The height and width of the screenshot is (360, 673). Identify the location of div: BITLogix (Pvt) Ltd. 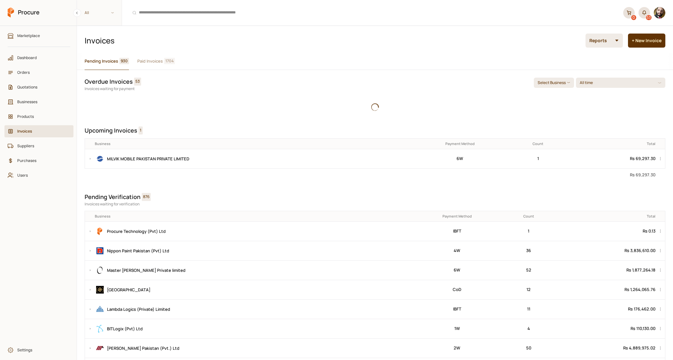
(250, 329).